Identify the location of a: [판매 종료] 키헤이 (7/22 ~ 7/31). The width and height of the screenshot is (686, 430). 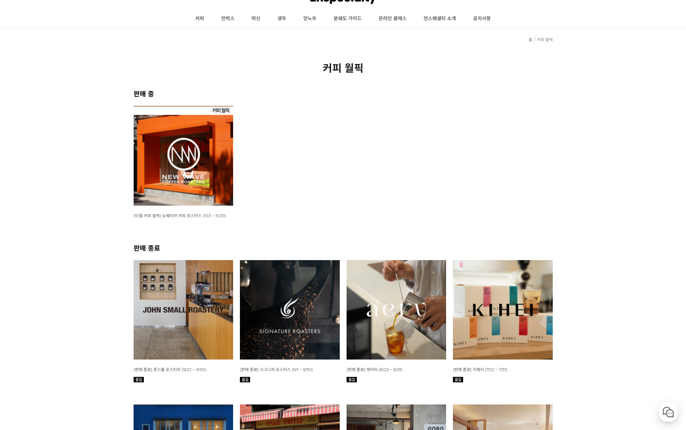
(480, 370).